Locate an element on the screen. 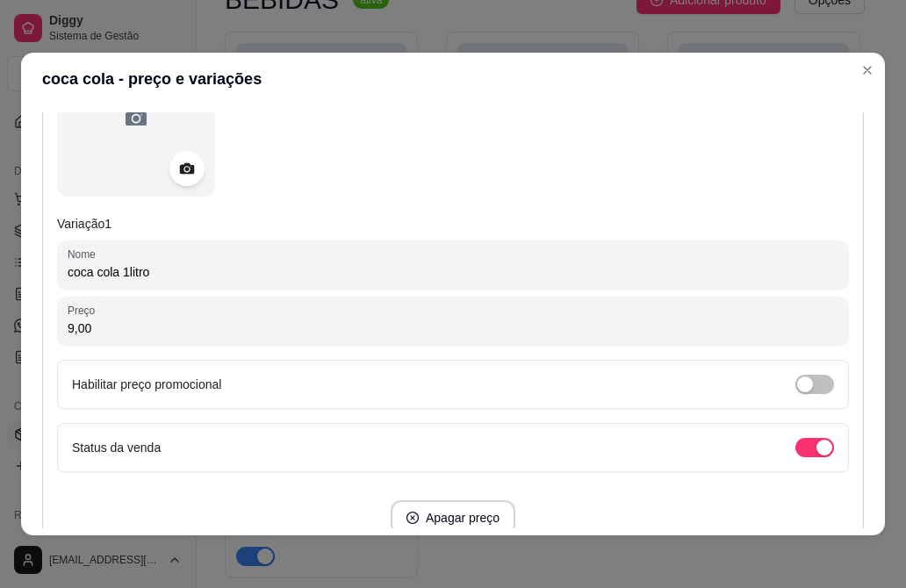 Image resolution: width=906 pixels, height=588 pixels. button: Close is located at coordinates (867, 70).